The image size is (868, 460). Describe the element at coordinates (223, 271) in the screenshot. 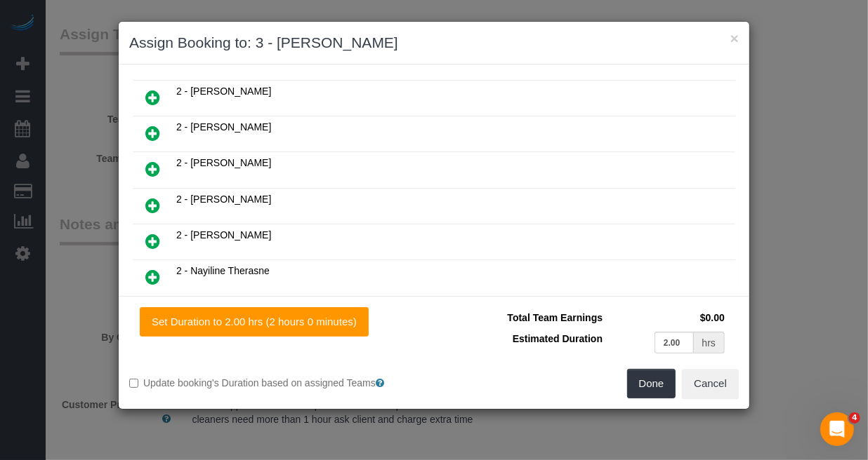

I see `span: 2 - Nayiline Therasne` at that location.